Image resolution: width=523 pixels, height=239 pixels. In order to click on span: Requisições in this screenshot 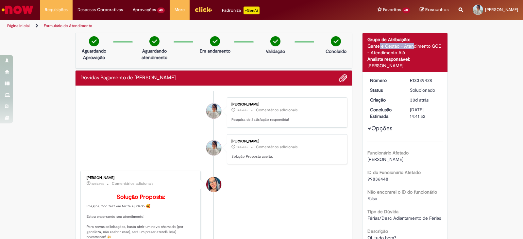, I will do `click(56, 10)`.